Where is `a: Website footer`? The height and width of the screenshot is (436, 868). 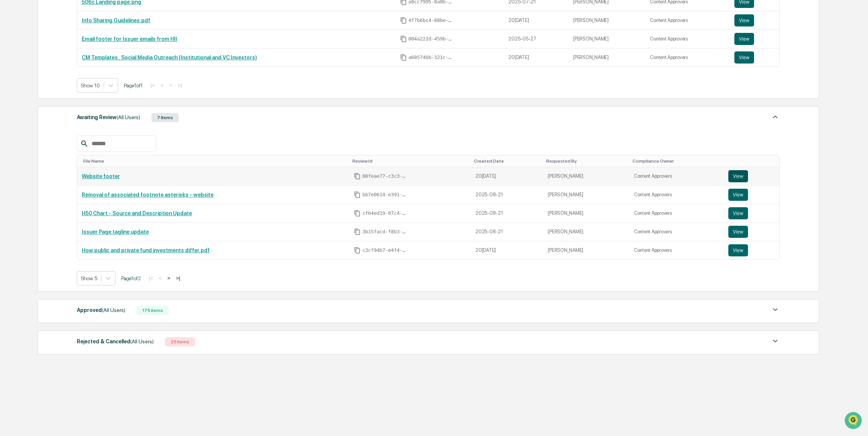 a: Website footer is located at coordinates (101, 176).